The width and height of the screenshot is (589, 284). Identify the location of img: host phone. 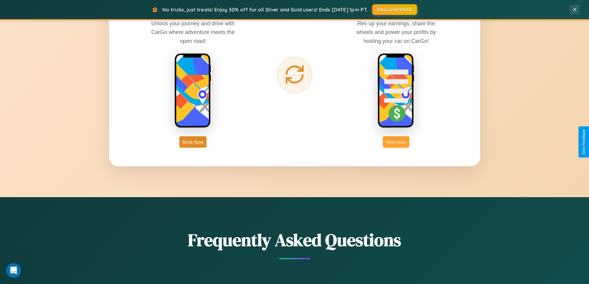
(396, 91).